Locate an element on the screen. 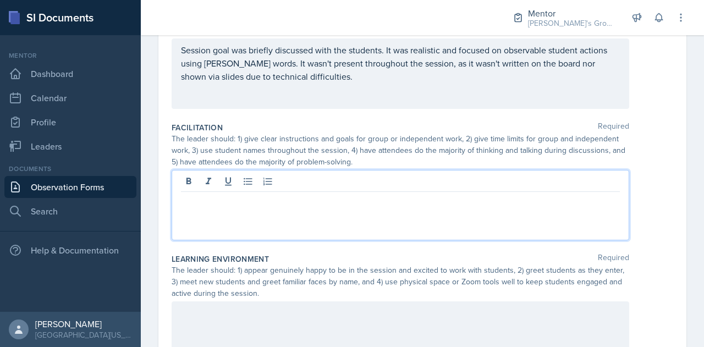 The height and width of the screenshot is (347, 704). div: Help & Documentation is located at coordinates (70, 250).